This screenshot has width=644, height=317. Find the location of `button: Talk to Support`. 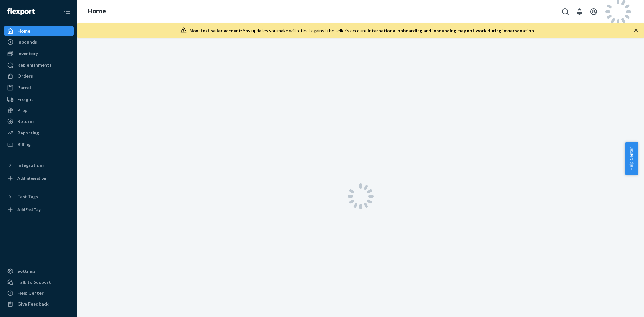

button: Talk to Support is located at coordinates (39, 283).